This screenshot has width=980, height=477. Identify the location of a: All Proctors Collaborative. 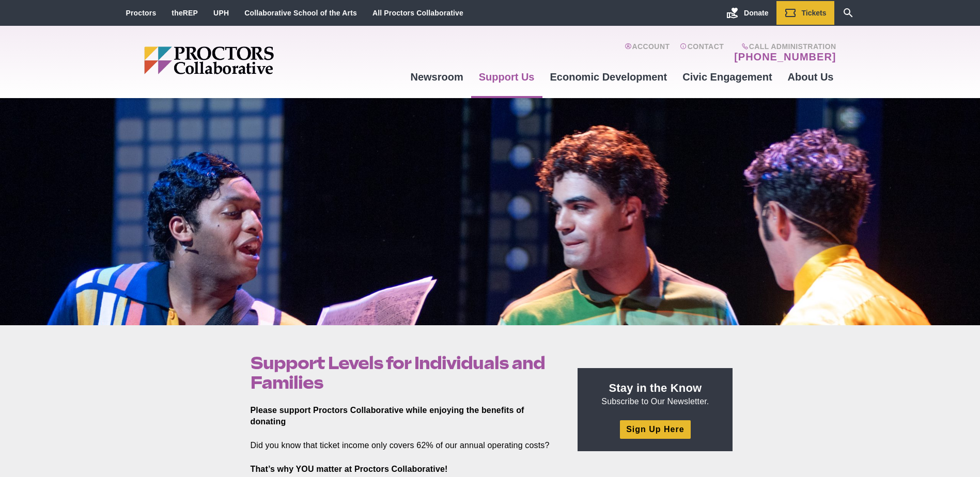
(418, 13).